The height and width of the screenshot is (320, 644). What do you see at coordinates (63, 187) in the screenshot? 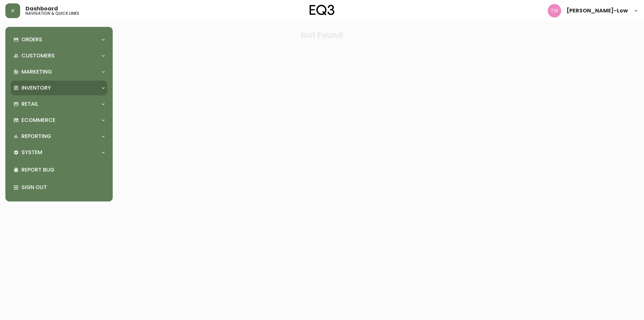
I see `p: Sign Out` at bounding box center [63, 187].